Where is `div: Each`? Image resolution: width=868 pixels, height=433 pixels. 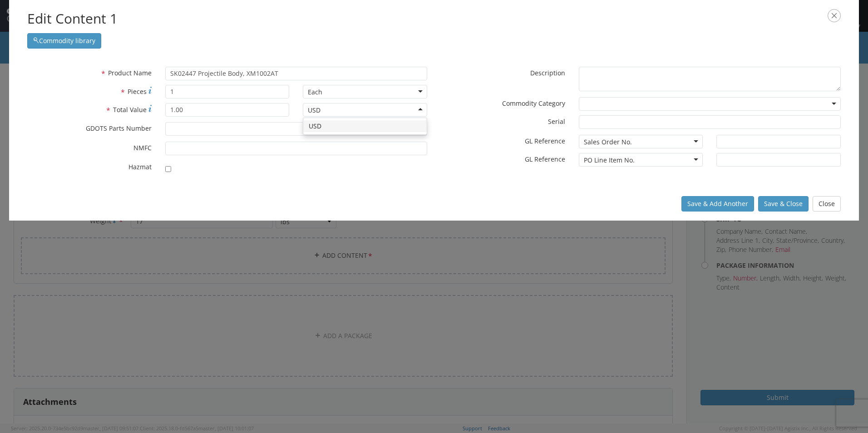 div: Each is located at coordinates (315, 92).